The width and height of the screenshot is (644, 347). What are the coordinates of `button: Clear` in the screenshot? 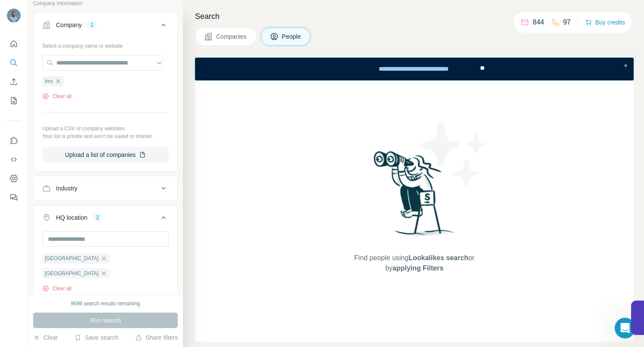 It's located at (45, 337).